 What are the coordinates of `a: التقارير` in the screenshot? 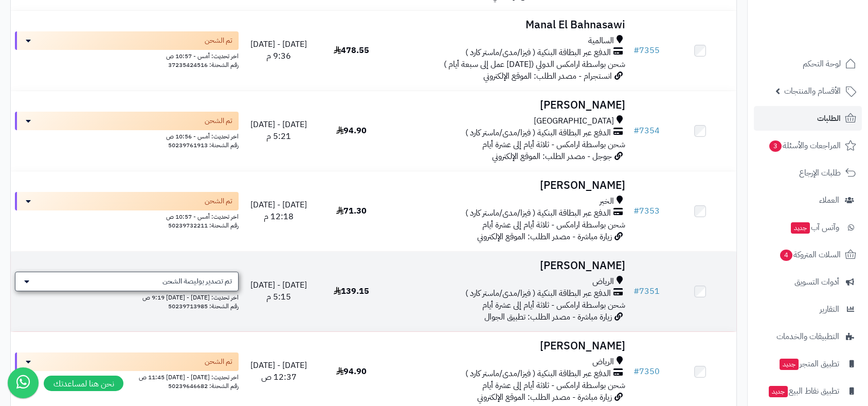 It's located at (807, 309).